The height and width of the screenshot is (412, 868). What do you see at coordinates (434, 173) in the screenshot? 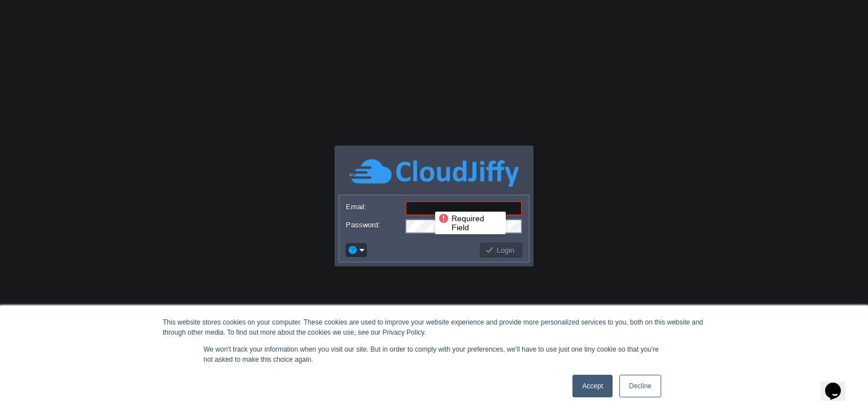
I see `img: CloudJiffy` at bounding box center [434, 173].